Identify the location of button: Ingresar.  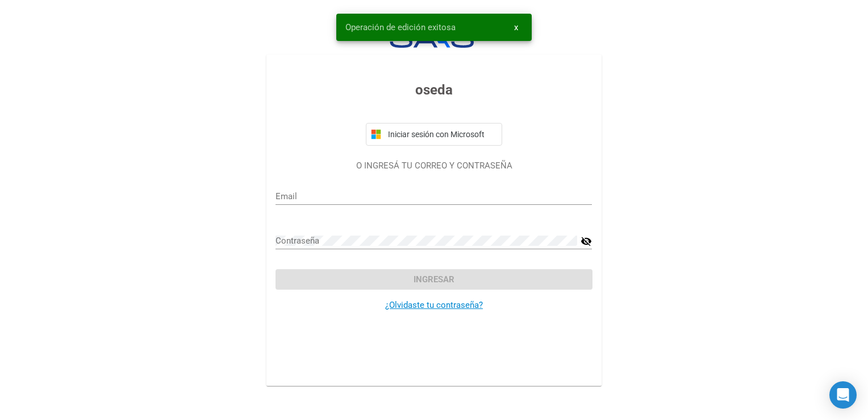
(434, 279).